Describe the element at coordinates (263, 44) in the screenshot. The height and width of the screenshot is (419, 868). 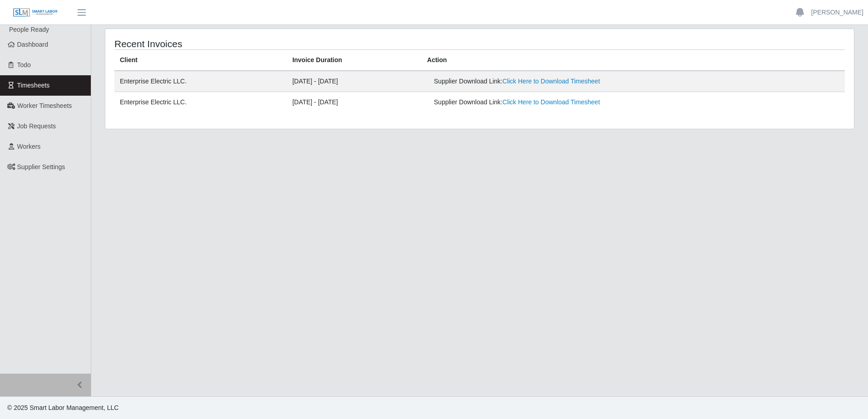
I see `h4: Recent Invoices` at that location.